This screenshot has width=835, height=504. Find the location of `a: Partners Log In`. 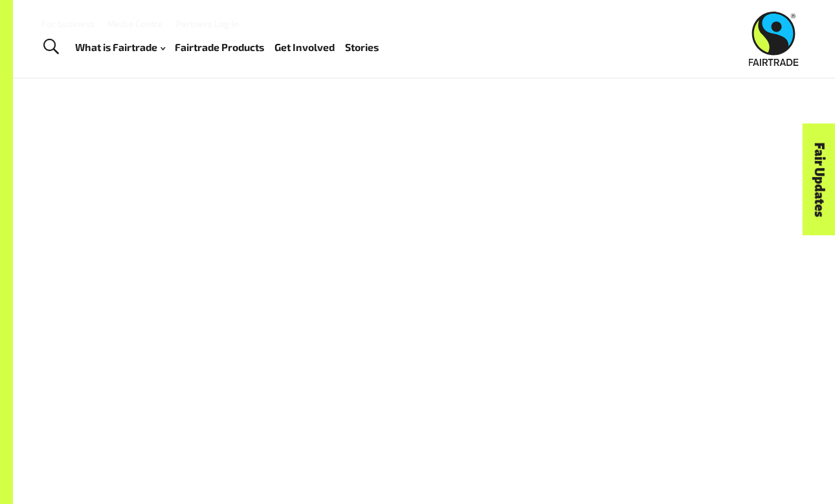

a: Partners Log In is located at coordinates (207, 23).